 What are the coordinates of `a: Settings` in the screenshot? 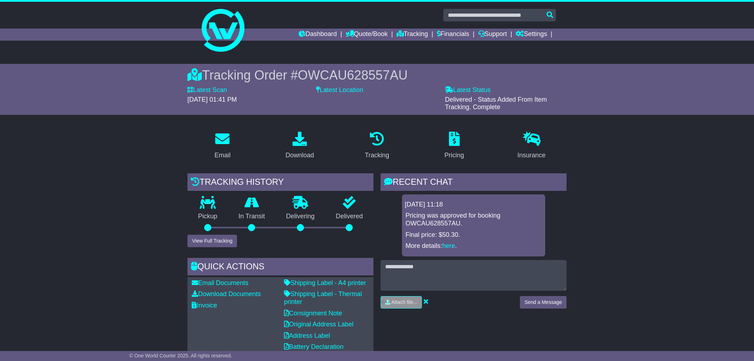 It's located at (532, 35).